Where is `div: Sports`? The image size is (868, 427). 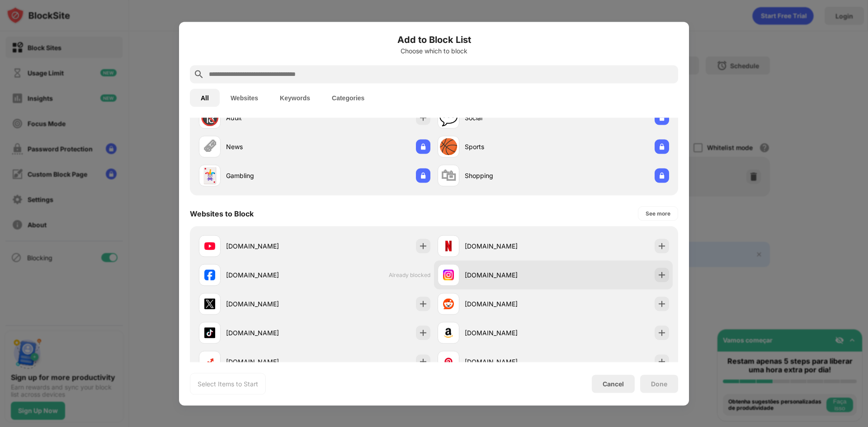
div: Sports is located at coordinates (509, 146).